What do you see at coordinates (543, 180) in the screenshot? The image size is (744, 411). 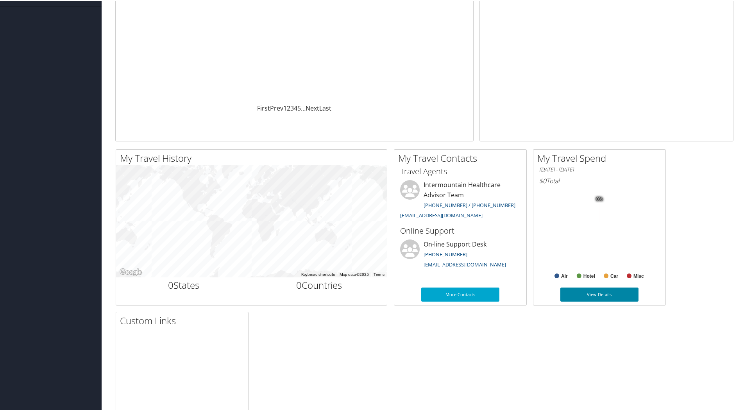 I see `span: $0` at bounding box center [543, 180].